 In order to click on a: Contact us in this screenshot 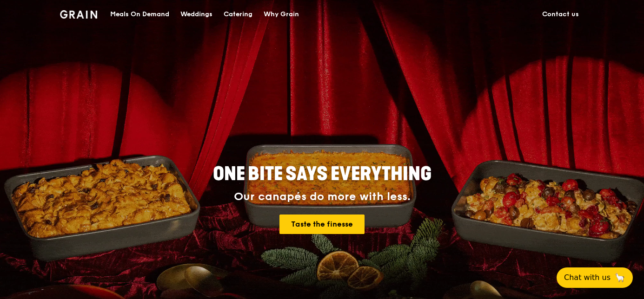, I will do `click(560, 15)`.